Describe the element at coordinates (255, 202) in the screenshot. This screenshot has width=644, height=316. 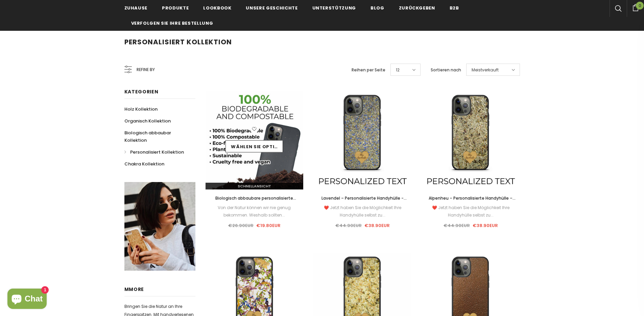
I see `span: Biologisch abbaubare personalisierte Handyhülle - Schwarz` at that location.